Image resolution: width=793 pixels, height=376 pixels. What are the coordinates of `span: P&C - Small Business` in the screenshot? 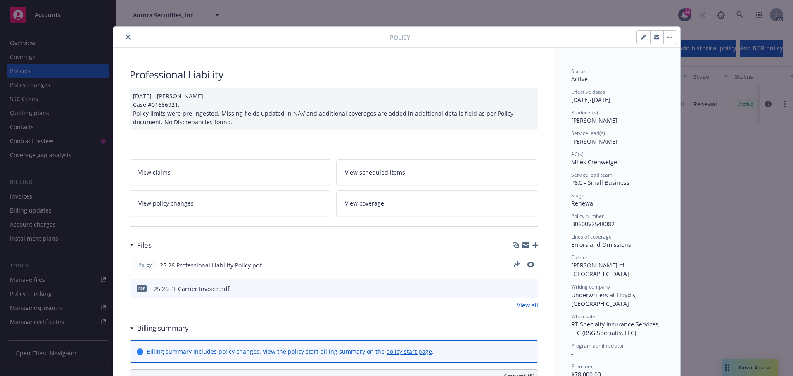 It's located at (600, 183).